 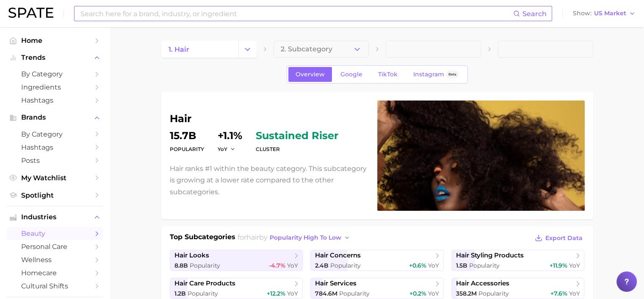 What do you see at coordinates (518, 260) in the screenshot?
I see `a: hair styling products1.5b Popularity+11.9% YoY` at bounding box center [518, 260].